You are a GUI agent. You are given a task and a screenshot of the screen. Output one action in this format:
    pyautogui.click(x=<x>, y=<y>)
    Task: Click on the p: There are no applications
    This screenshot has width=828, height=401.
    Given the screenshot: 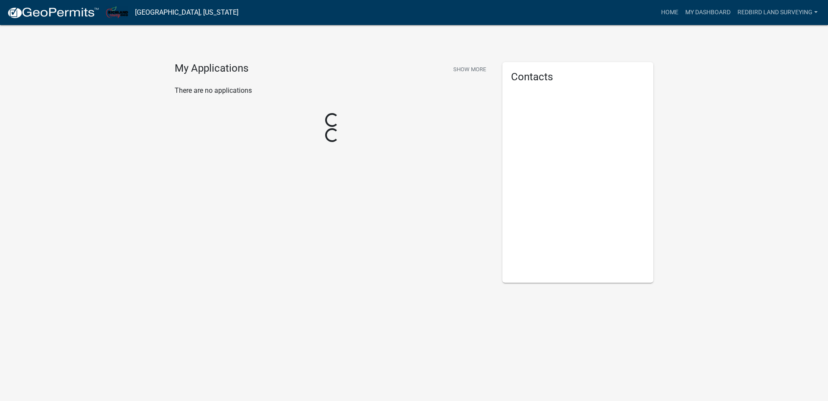 What is the action you would take?
    pyautogui.click(x=332, y=91)
    